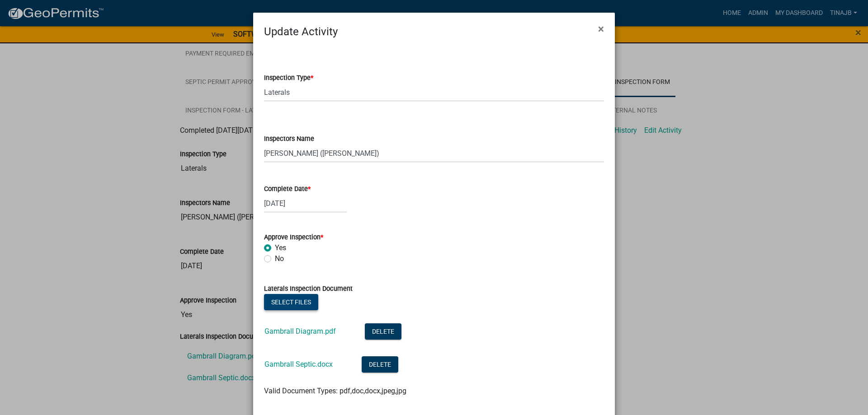 The width and height of the screenshot is (868, 415). I want to click on input: mm/dd/yyyy, so click(305, 203).